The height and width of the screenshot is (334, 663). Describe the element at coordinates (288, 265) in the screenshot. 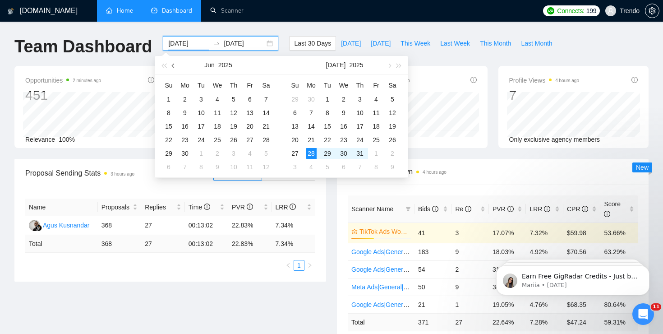

I see `span: left` at that location.